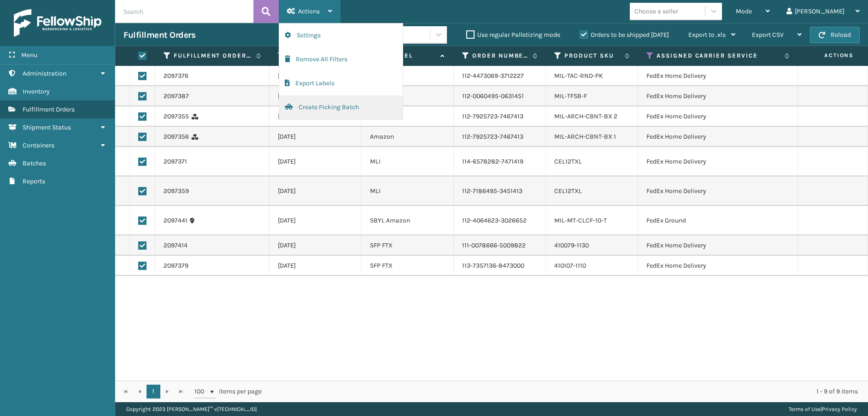 The width and height of the screenshot is (868, 416). What do you see at coordinates (341, 35) in the screenshot?
I see `button: Settings` at bounding box center [341, 35].